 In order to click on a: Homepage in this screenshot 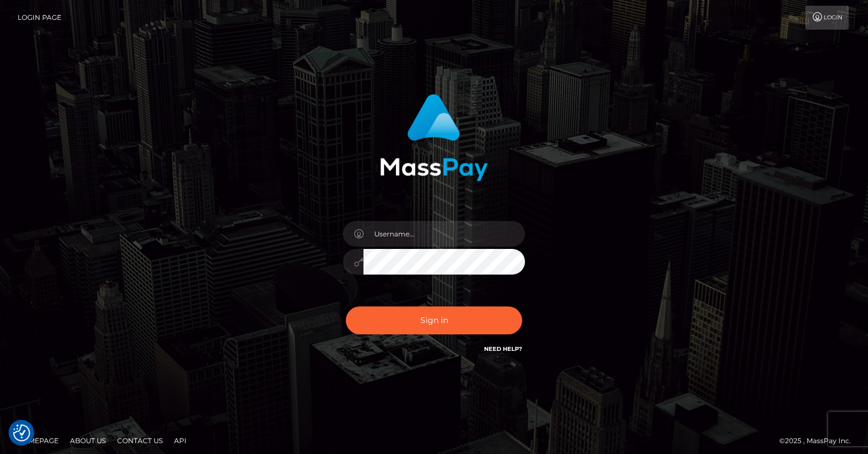, I will do `click(37, 440)`.